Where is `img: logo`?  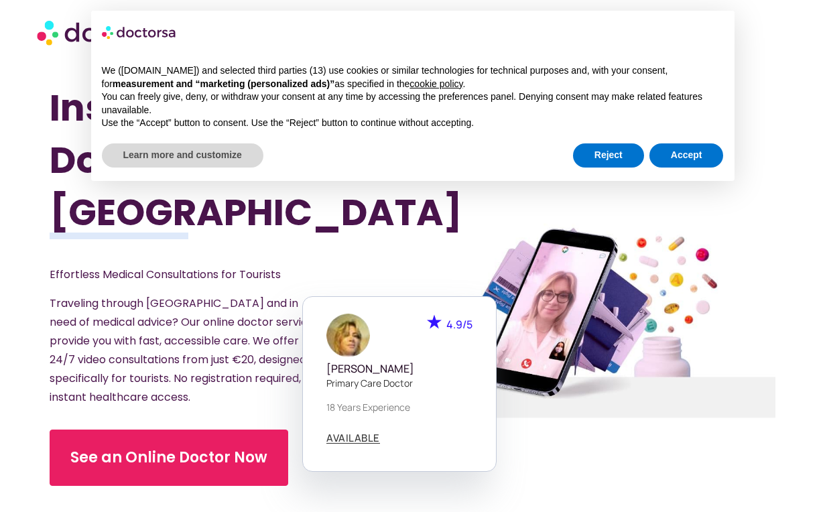
img: logo is located at coordinates (139, 32).